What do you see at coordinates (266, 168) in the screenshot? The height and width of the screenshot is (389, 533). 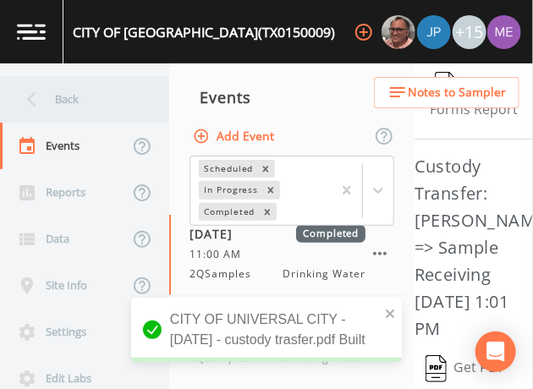 I see `div: Remove Scheduled` at bounding box center [266, 168].